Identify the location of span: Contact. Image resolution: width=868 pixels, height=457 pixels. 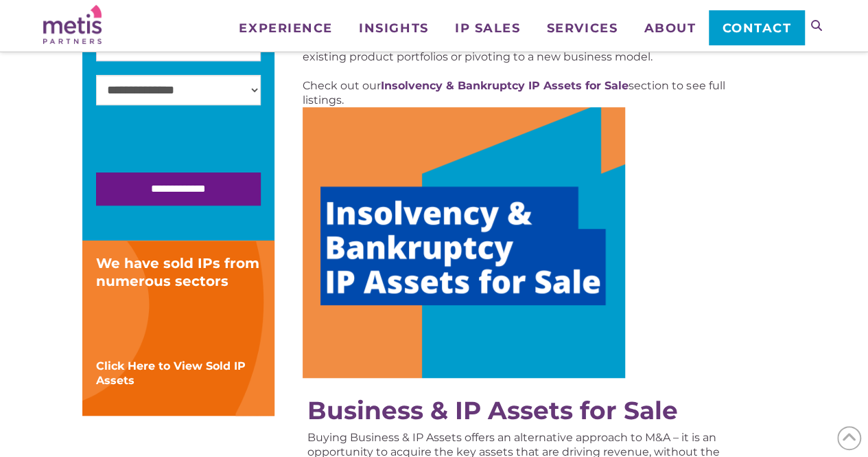
(757, 28).